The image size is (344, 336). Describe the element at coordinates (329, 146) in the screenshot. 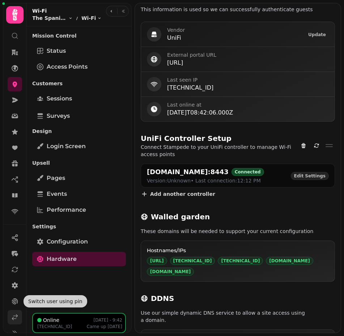

I see `button: View Details` at that location.